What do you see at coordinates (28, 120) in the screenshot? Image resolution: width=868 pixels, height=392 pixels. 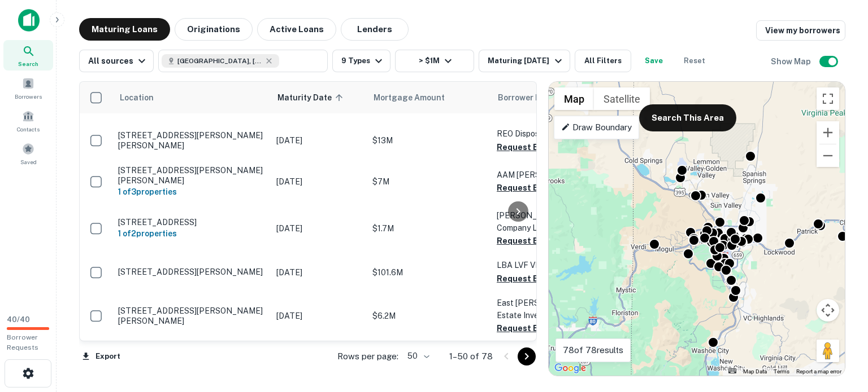 I see `a: Contacts` at bounding box center [28, 120].